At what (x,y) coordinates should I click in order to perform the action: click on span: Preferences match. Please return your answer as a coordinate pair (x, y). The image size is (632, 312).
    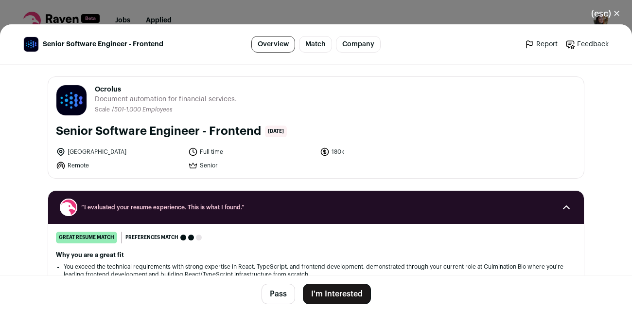
    Looking at the image, I should click on (152, 237).